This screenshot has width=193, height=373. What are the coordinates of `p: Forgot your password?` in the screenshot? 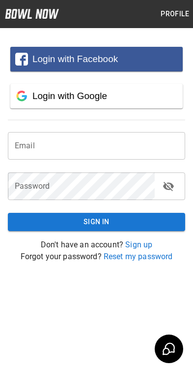 It's located at (96, 257).